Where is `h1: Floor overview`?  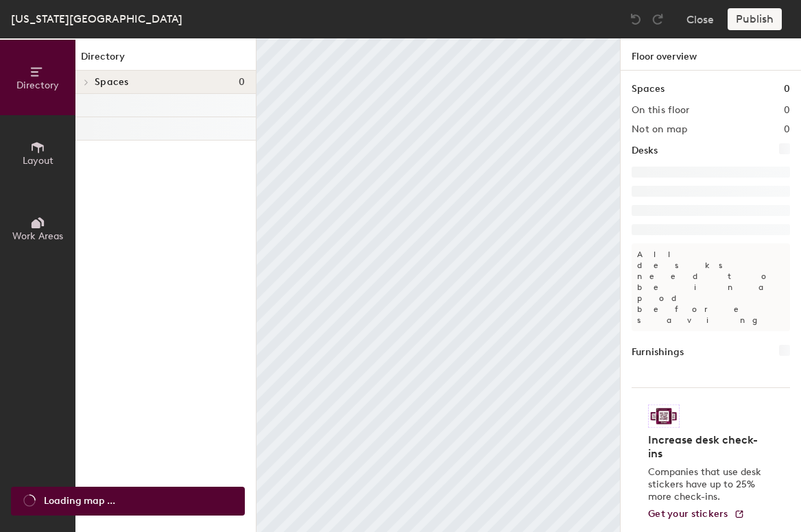 h1: Floor overview is located at coordinates (711, 54).